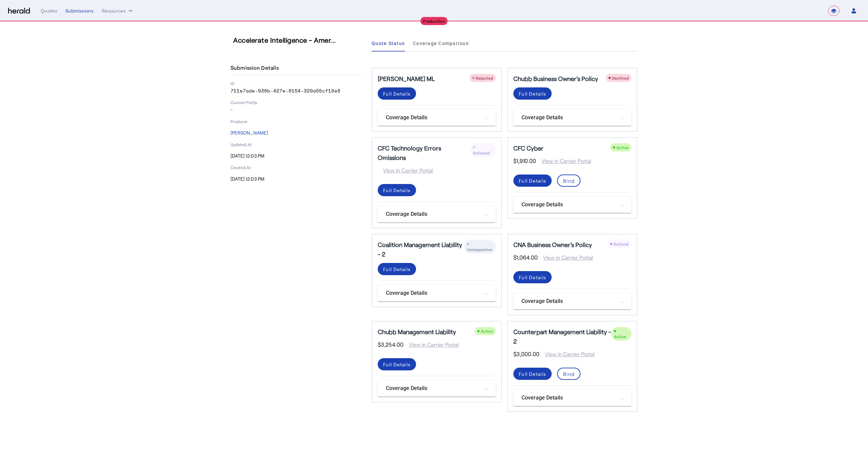  What do you see at coordinates (388, 43) in the screenshot?
I see `span: Quote Status` at bounding box center [388, 43].